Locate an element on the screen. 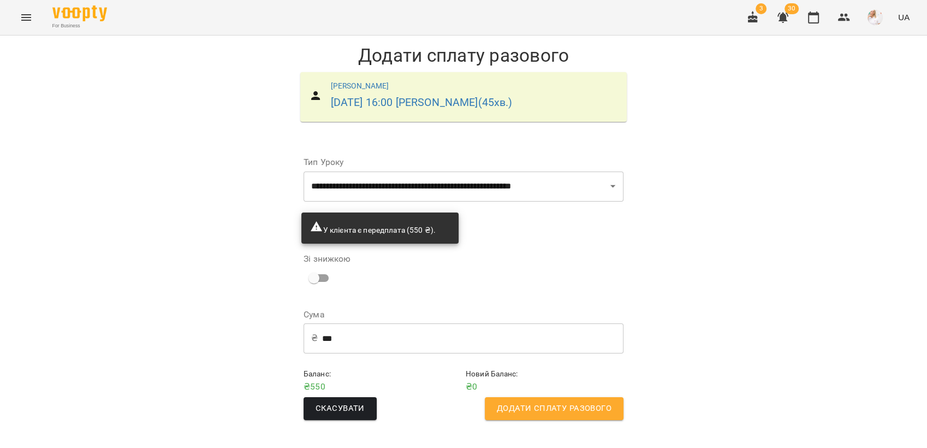 The width and height of the screenshot is (927, 448). button: Додати сплату разового is located at coordinates (554, 408).